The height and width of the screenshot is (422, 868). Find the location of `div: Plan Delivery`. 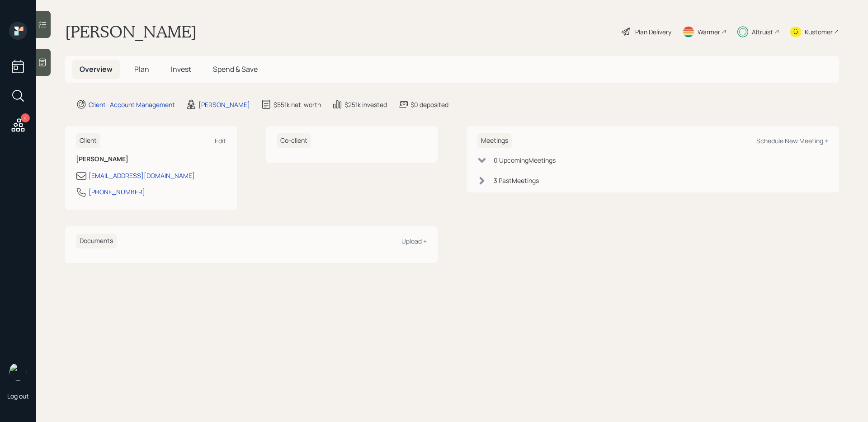

div: Plan Delivery is located at coordinates (653, 32).